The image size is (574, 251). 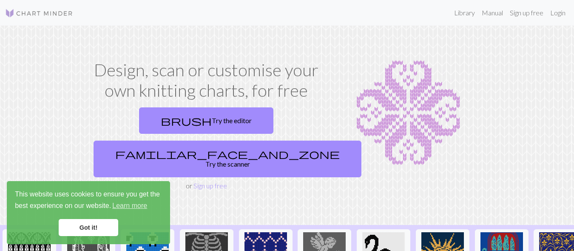 I want to click on a: Library, so click(x=465, y=13).